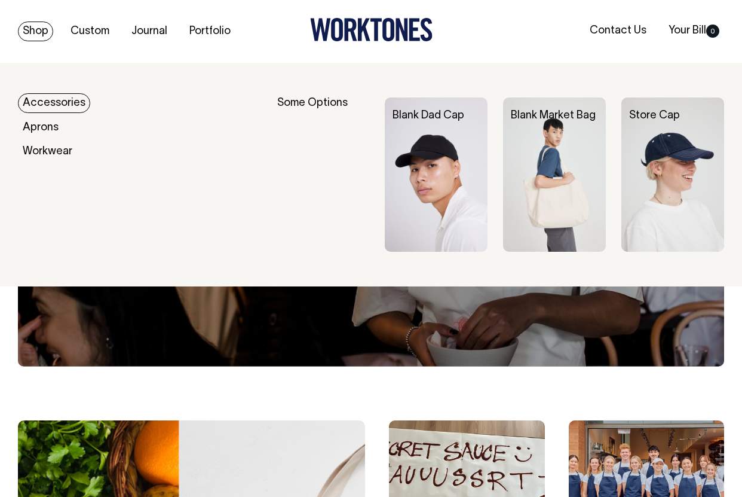 This screenshot has width=742, height=497. I want to click on a: Workwear, so click(47, 151).